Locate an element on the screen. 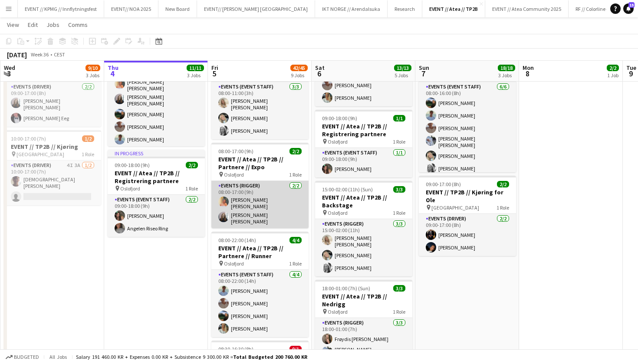 The width and height of the screenshot is (638, 364). button: EVENT // KPMG // Innflytningsfest is located at coordinates (61, 9).